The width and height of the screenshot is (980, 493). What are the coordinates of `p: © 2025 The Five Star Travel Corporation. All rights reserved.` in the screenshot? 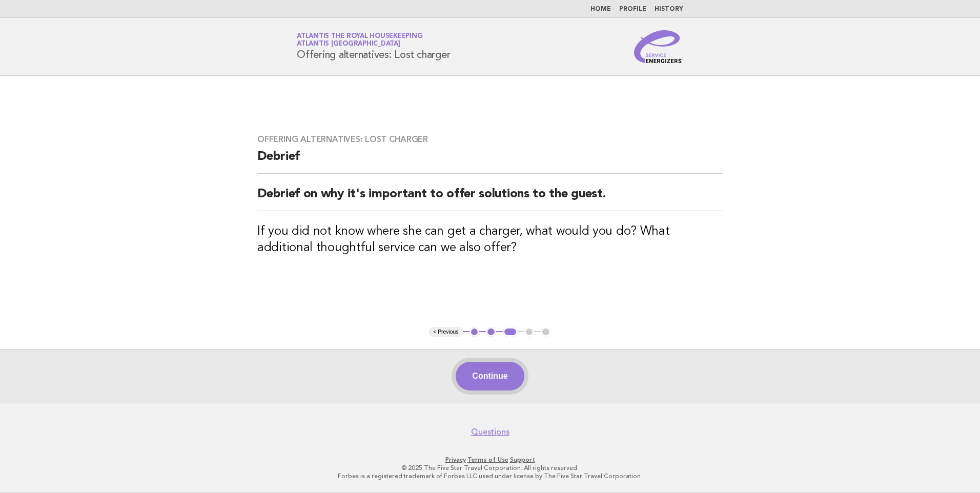 It's located at (490, 468).